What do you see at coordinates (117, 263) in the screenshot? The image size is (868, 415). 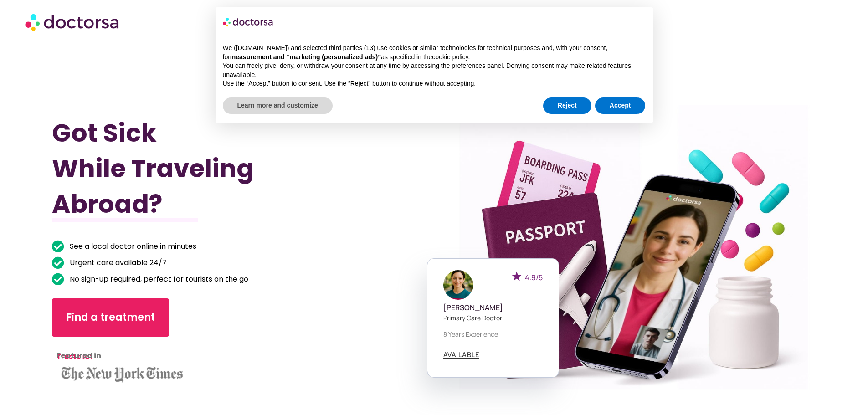 I see `span: Urgent care available 24/7` at bounding box center [117, 263].